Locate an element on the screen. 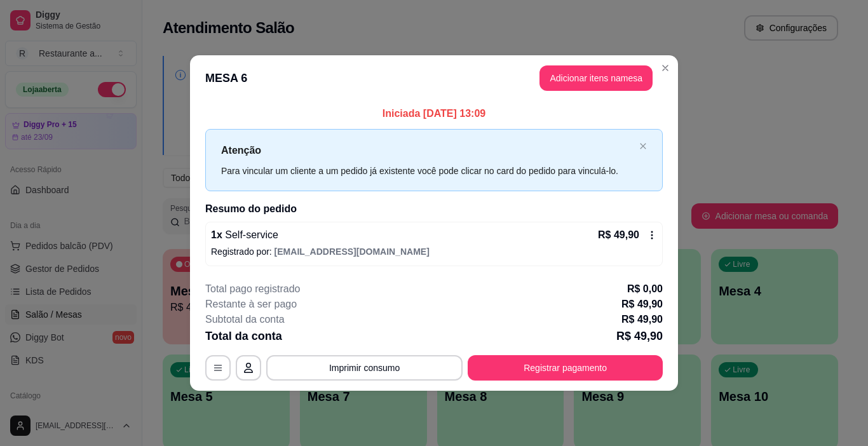 This screenshot has height=446, width=868. span: Self-service is located at coordinates (250, 234).